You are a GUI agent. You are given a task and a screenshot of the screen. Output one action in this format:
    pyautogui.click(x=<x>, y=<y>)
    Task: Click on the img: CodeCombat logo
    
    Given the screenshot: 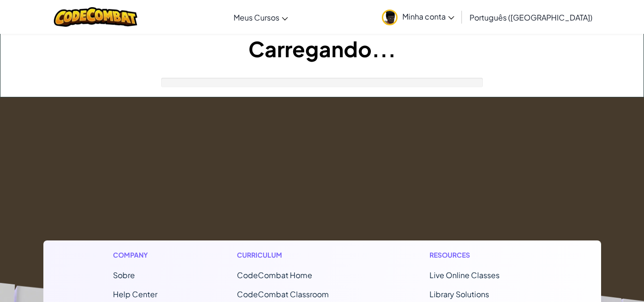 What is the action you would take?
    pyautogui.click(x=95, y=17)
    